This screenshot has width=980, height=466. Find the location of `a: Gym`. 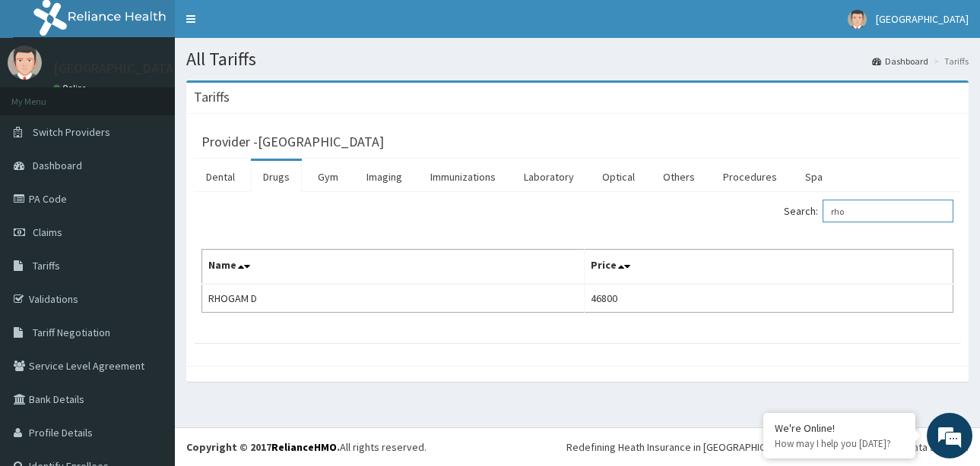

a: Gym is located at coordinates (327, 177).